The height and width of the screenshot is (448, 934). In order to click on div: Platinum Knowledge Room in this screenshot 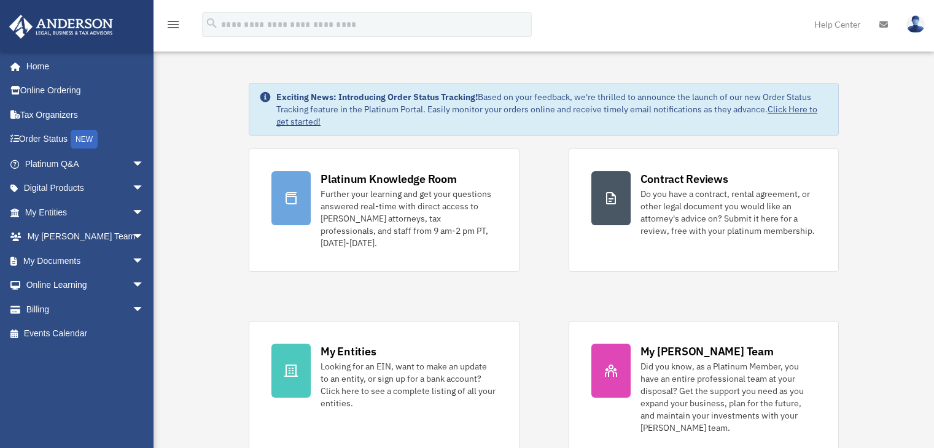, I will do `click(389, 179)`.